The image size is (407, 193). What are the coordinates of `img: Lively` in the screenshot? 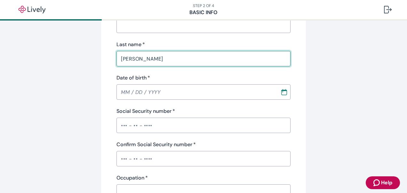 It's located at (32, 10).